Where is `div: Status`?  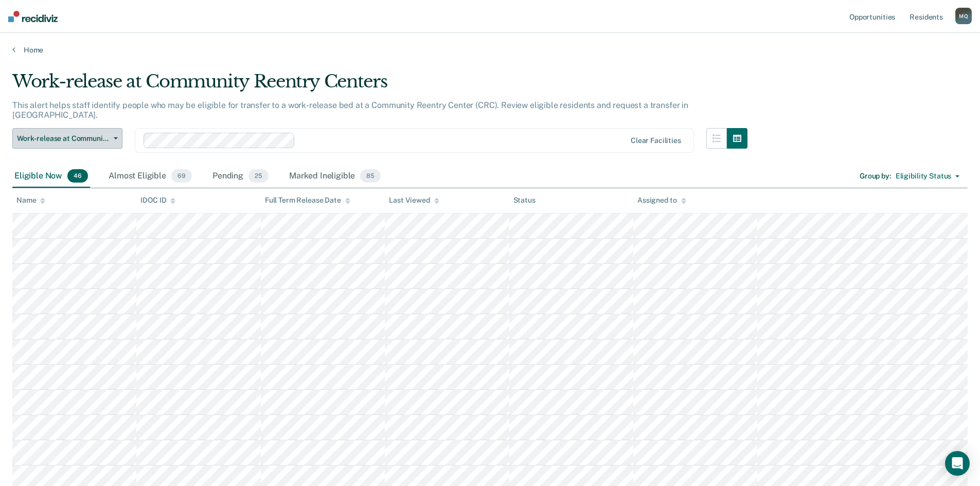
div: Status is located at coordinates (524, 200).